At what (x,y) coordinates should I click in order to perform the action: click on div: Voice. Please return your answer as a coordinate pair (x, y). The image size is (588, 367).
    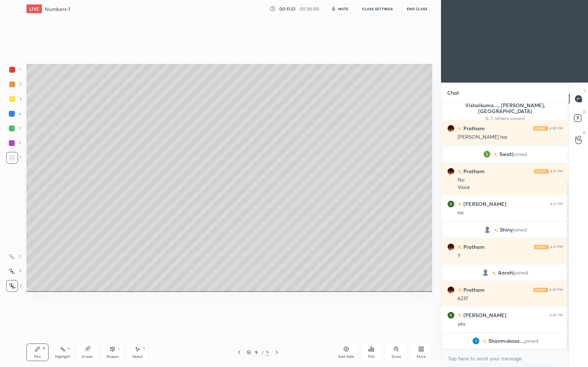
    Looking at the image, I should click on (510, 187).